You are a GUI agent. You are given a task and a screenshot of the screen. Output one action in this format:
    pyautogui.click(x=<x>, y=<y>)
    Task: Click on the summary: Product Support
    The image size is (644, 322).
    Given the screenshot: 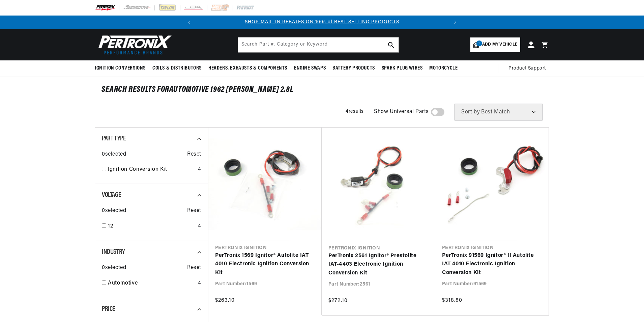 What is the action you would take?
    pyautogui.click(x=529, y=69)
    